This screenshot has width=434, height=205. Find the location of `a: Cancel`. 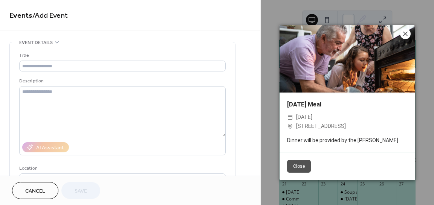

a: Cancel is located at coordinates (35, 191).